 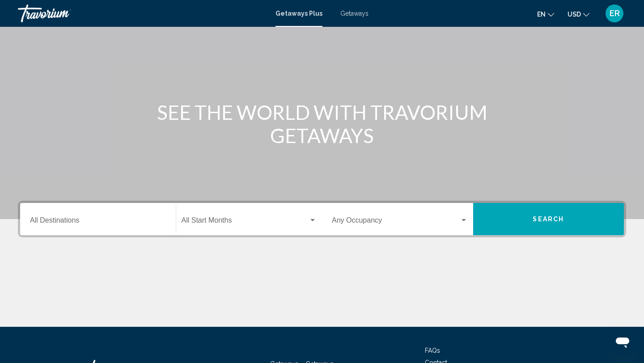 What do you see at coordinates (354, 13) in the screenshot?
I see `a: Getaways` at bounding box center [354, 13].